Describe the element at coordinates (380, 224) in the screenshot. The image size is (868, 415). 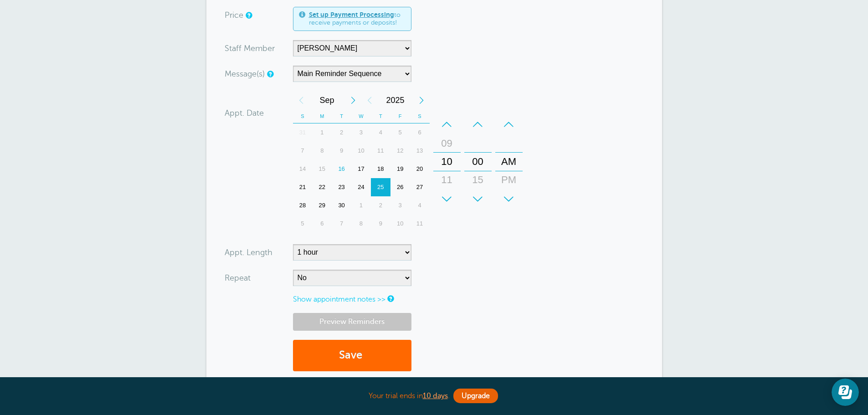
I see `div: Thursday, October 9` at that location.